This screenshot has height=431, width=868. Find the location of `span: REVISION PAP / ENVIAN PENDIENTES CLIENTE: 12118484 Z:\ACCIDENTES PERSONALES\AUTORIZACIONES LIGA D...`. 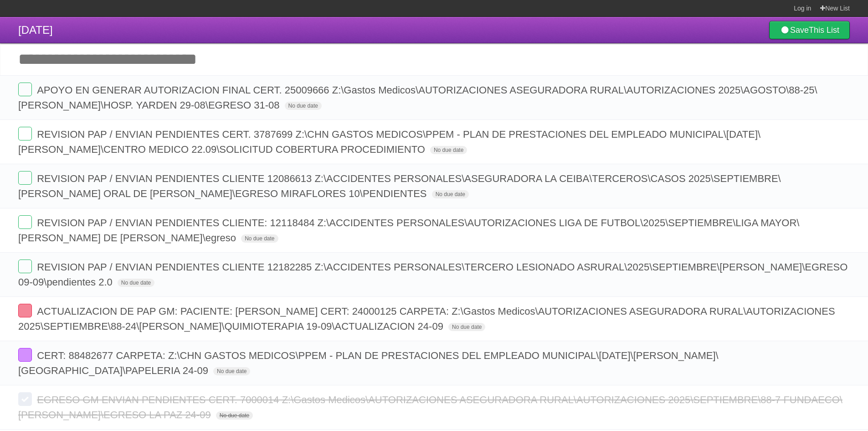

span: REVISION PAP / ENVIAN PENDIENTES CLIENTE: 12118484 Z:\ACCIDENTES PERSONALES\AUTORIZACIONES LIGA D... is located at coordinates (409, 230).